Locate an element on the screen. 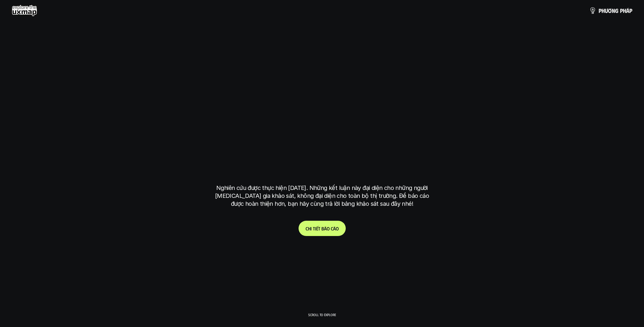 This screenshot has height=327, width=644. span: b is located at coordinates (323, 228).